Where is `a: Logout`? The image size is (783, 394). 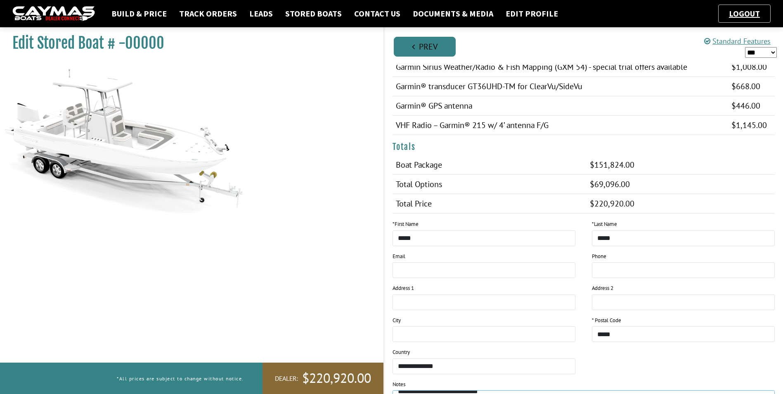
a: Logout is located at coordinates (744, 13).